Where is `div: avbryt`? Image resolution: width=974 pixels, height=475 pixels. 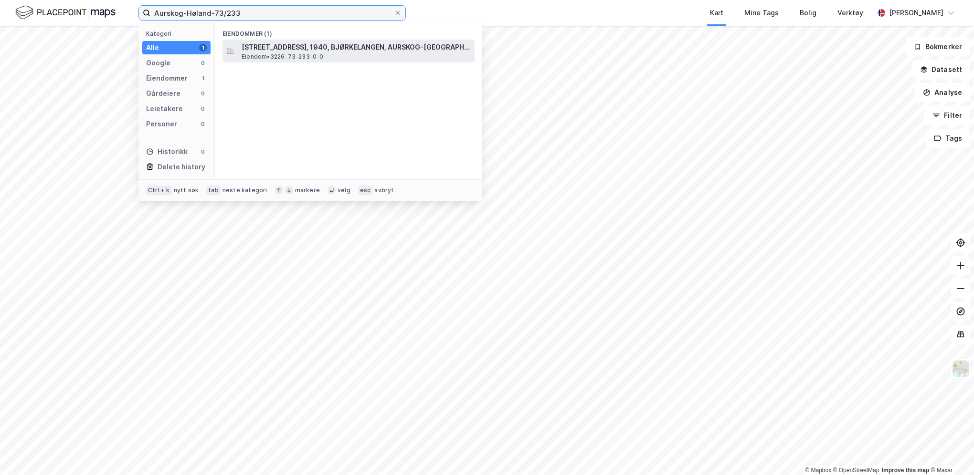 div: avbryt is located at coordinates (384, 190).